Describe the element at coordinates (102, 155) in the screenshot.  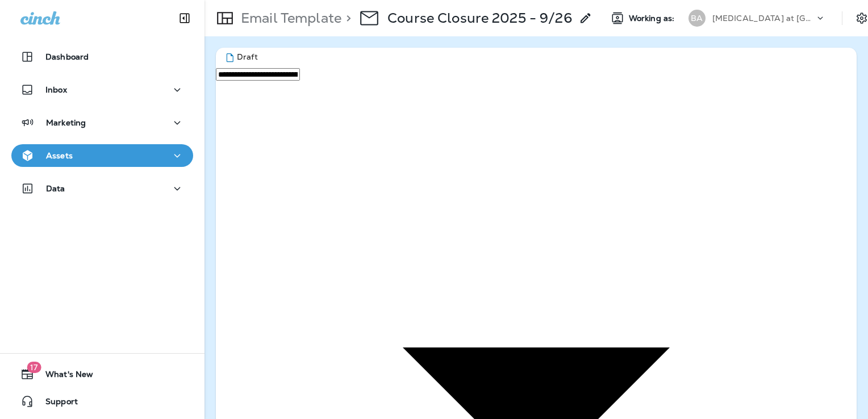
I see `button: Assets` at that location.